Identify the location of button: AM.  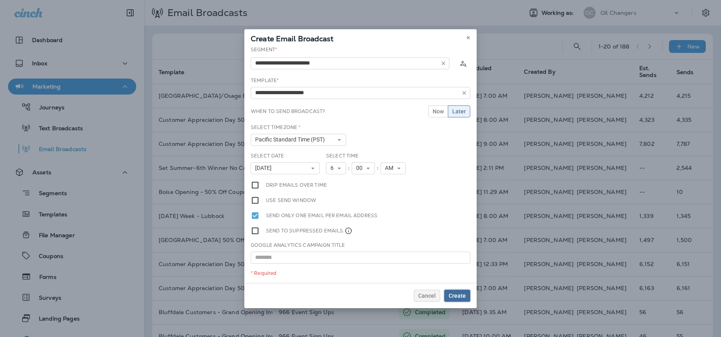
(393, 168).